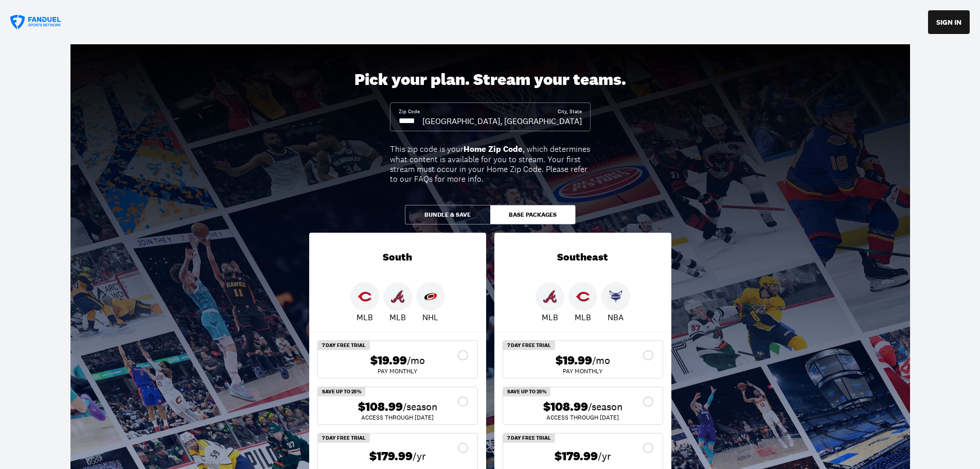 This screenshot has height=469, width=980. What do you see at coordinates (431, 296) in the screenshot?
I see `img: Hurricanes` at bounding box center [431, 296].